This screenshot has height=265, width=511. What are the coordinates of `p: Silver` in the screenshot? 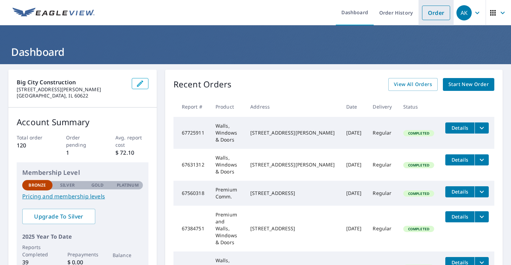 It's located at (67, 186).